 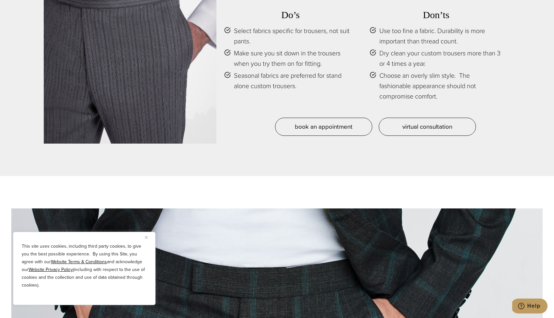 I want to click on h3: Do’s, so click(x=290, y=15).